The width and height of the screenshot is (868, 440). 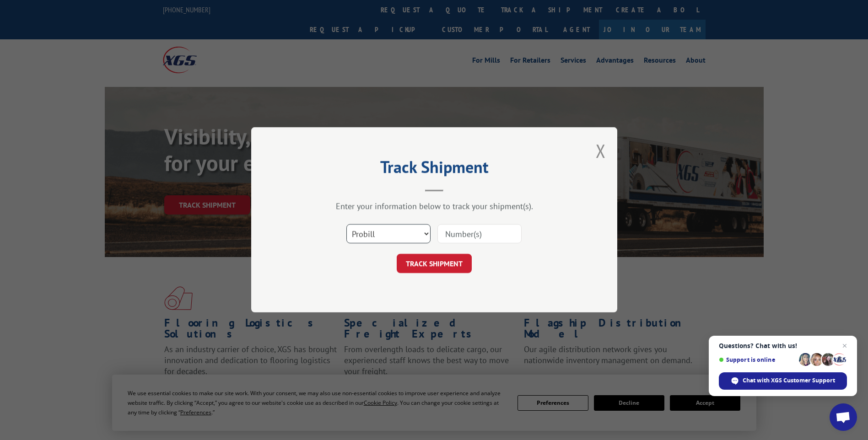 I want to click on span: Chat with XGS Customer Support, so click(x=789, y=381).